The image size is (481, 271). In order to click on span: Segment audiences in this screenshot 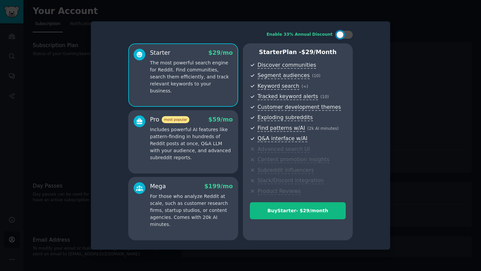, I will do `click(283, 75)`.